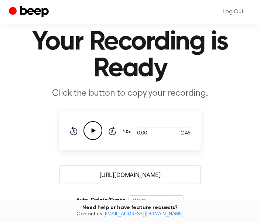 The width and height of the screenshot is (260, 222). Describe the element at coordinates (130, 93) in the screenshot. I see `p: Click the button to copy your recording.` at that location.